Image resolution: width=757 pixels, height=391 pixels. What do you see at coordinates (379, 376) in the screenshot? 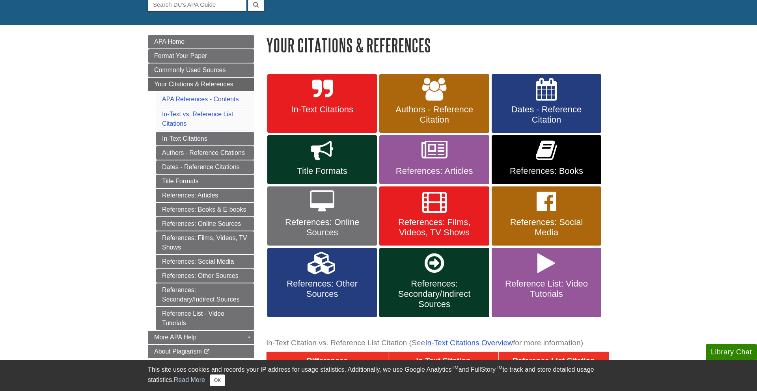
I see `div: This site uses cookies and records your IP address for usage statistics. Additionally, we use Goo...` at bounding box center [379, 376].